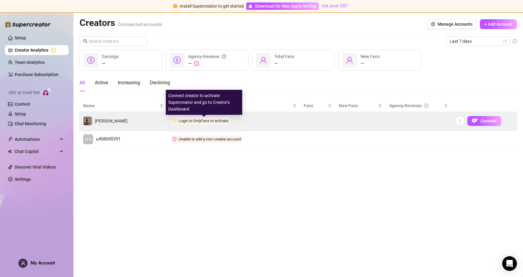 The height and width of the screenshot is (277, 523). What do you see at coordinates (36, 152) in the screenshot?
I see `span: Chat Copilot` at bounding box center [36, 152].